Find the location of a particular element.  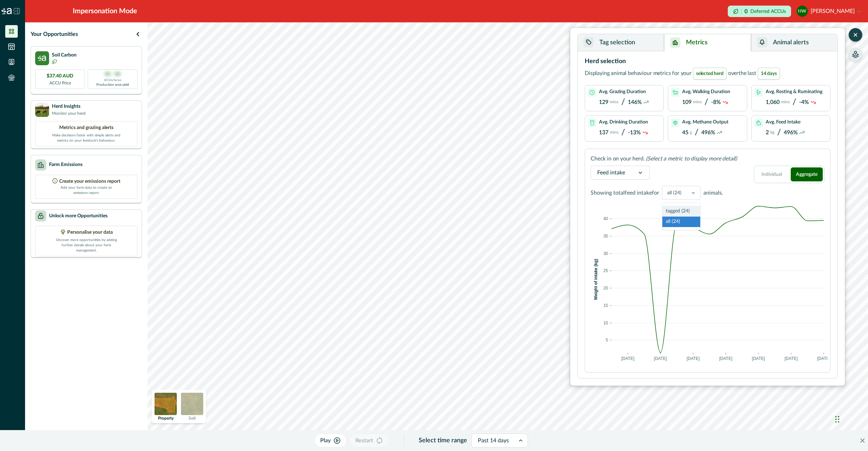

text: 35 is located at coordinates (606, 236).